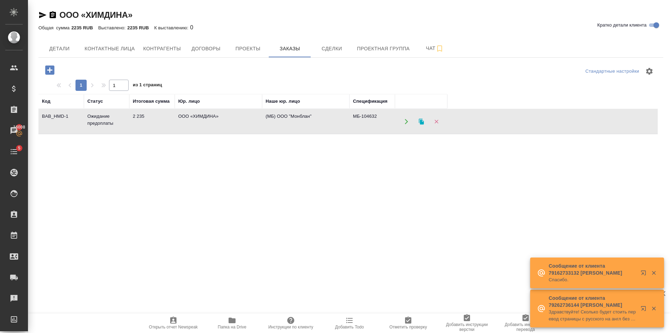  What do you see at coordinates (291, 327) in the screenshot?
I see `span: Инструкции по клиенту` at bounding box center [291, 327].